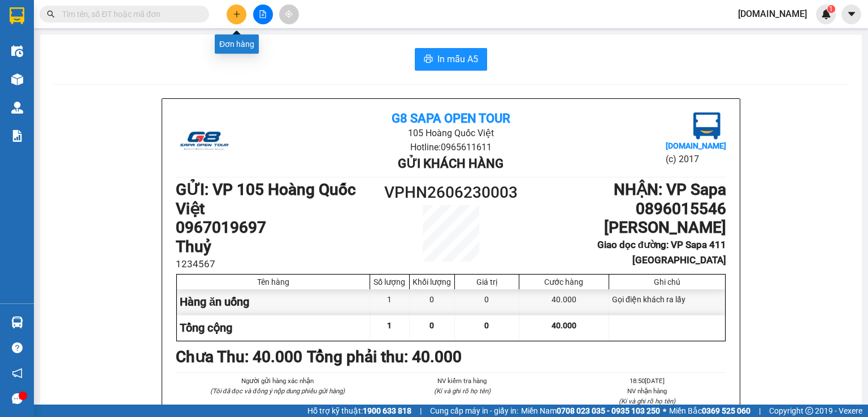 Image resolution: width=868 pixels, height=417 pixels. Describe the element at coordinates (564, 326) in the screenshot. I see `span: 40.000` at that location.